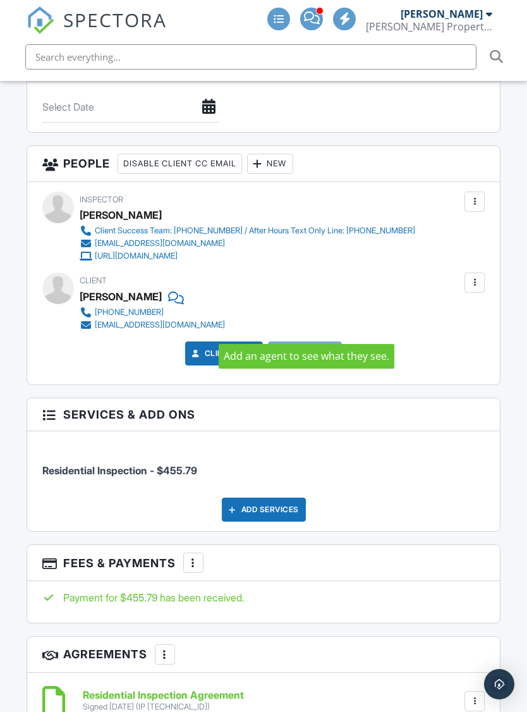  Describe the element at coordinates (97, 30) in the screenshot. I see `a: SPECTORA` at that location.